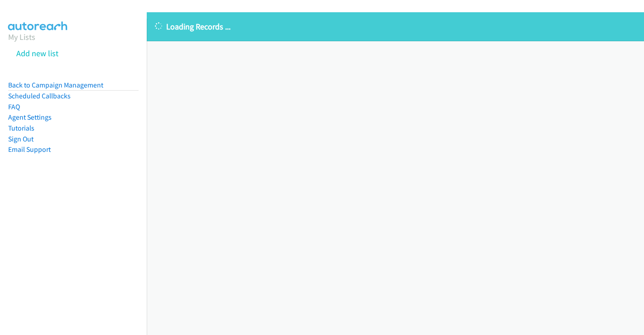  Describe the element at coordinates (39, 96) in the screenshot. I see `a: Scheduled Callbacks` at that location.